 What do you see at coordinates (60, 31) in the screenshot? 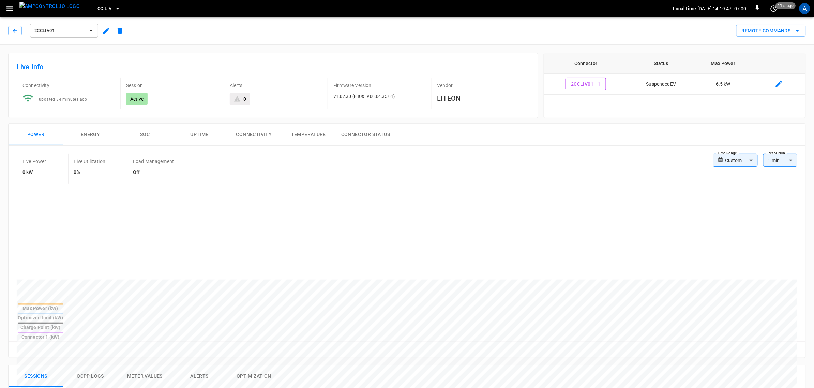
I see `span: 2CCLIV01` at bounding box center [60, 31].